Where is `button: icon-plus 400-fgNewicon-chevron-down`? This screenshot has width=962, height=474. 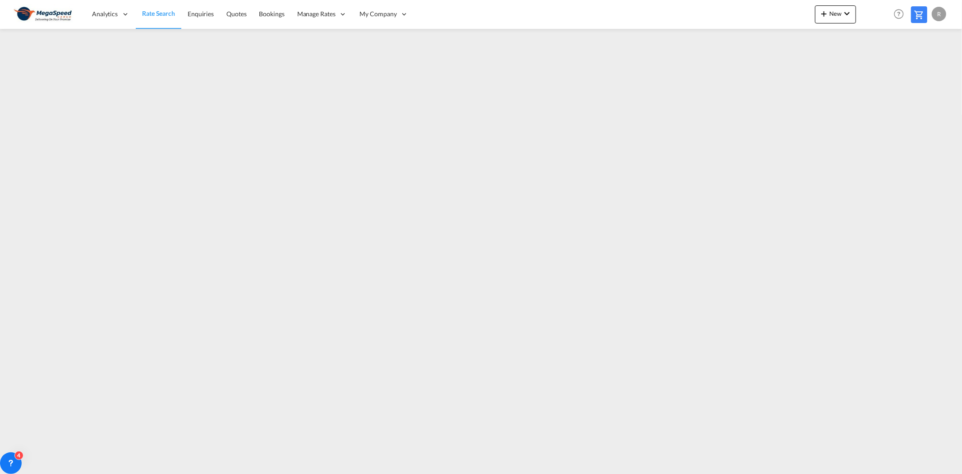
button: icon-plus 400-fgNewicon-chevron-down is located at coordinates (835, 14).